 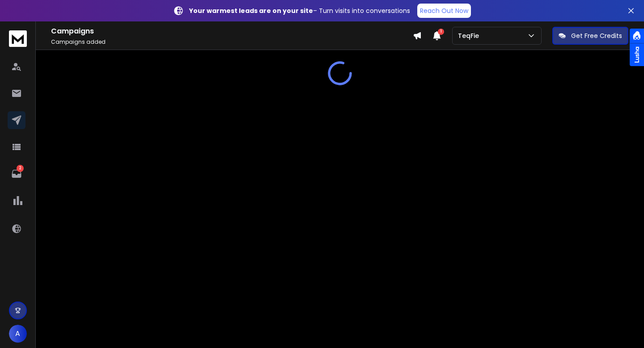 What do you see at coordinates (441, 32) in the screenshot?
I see `span: 1` at bounding box center [441, 32].